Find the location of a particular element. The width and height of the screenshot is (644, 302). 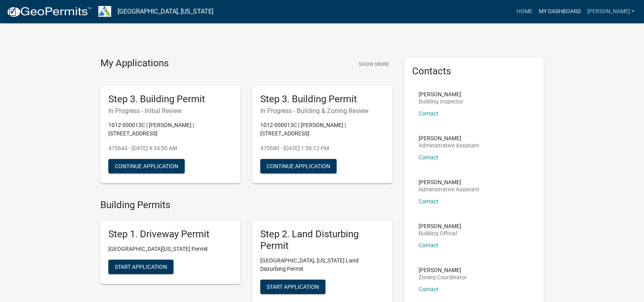

h6: In Progress - Initial Review is located at coordinates (170, 111).